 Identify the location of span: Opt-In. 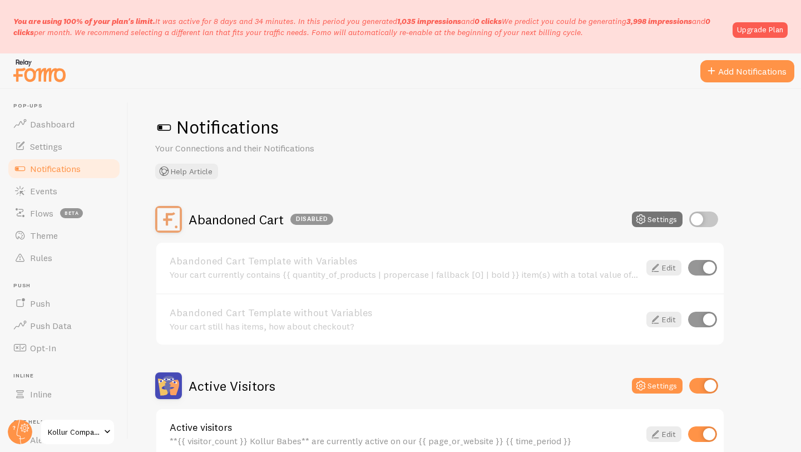
(43, 348).